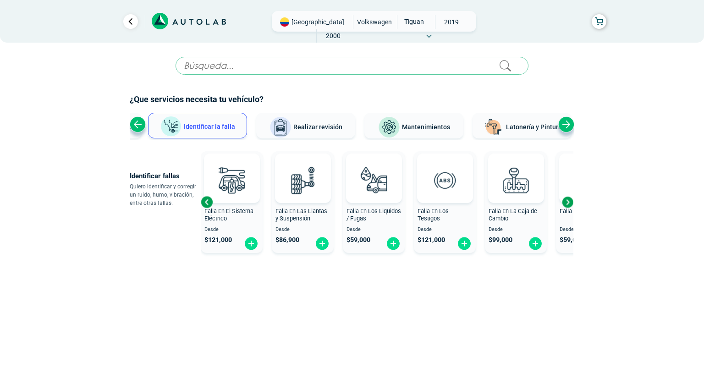 This screenshot has width=704, height=379. I want to click on button: Falla En La Caja de Cambio Desde $99,000, so click(516, 202).